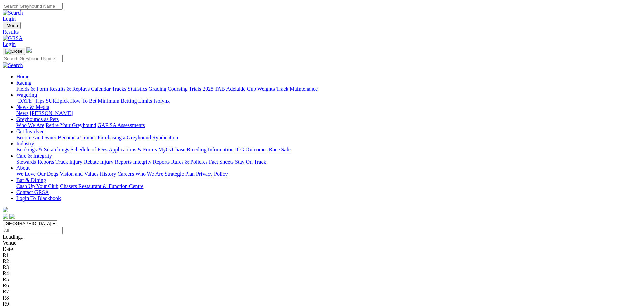 This screenshot has height=308, width=644. Describe the element at coordinates (328, 162) in the screenshot. I see `div: Care & Integrity` at that location.